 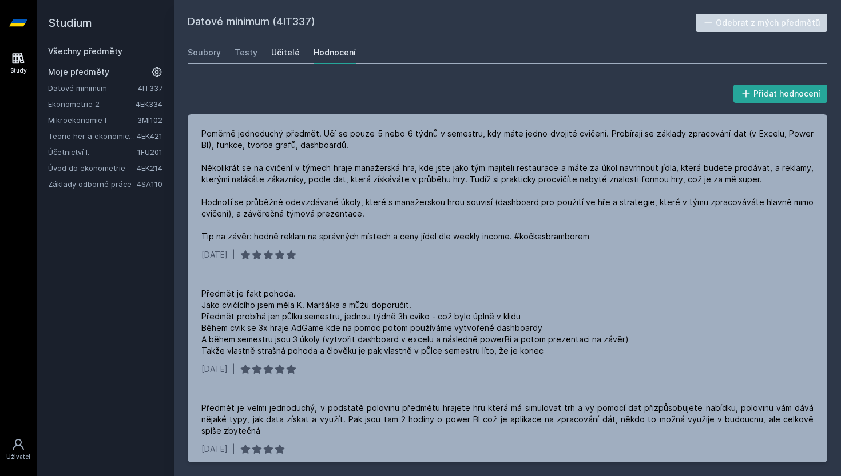 I want to click on a: 4EK421, so click(x=149, y=136).